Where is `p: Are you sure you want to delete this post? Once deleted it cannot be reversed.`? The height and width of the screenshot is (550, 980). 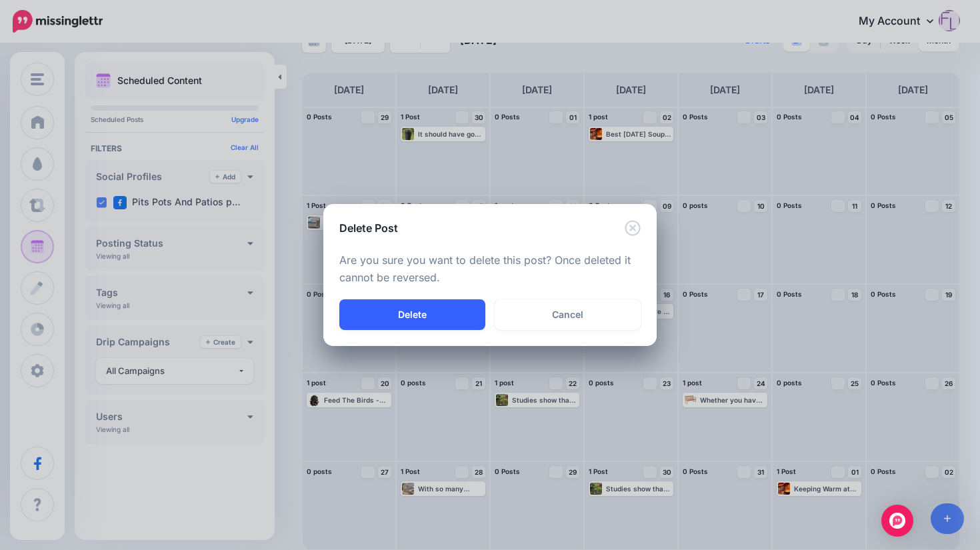 p: Are you sure you want to delete this post? Once deleted it cannot be reversed. is located at coordinates (490, 269).